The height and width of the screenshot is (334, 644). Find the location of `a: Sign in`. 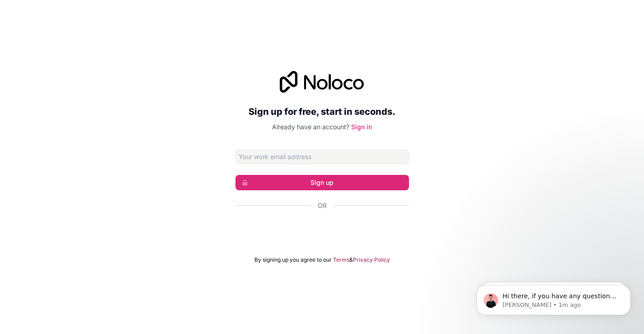

a: Sign in is located at coordinates (361, 127).